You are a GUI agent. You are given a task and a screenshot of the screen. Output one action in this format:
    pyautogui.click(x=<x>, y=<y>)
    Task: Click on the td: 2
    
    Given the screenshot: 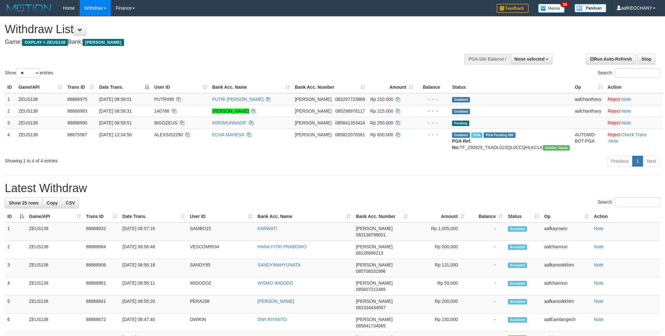 What is the action you would take?
    pyautogui.click(x=10, y=111)
    